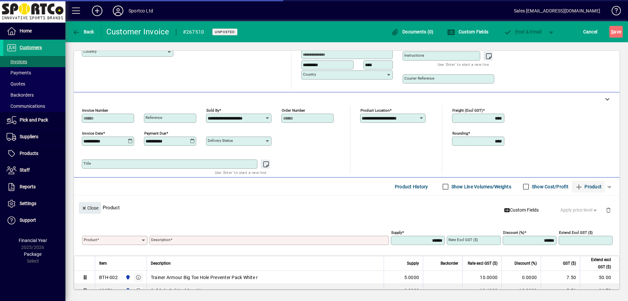 The height and width of the screenshot is (301, 628). I want to click on span: Settings, so click(28, 203).